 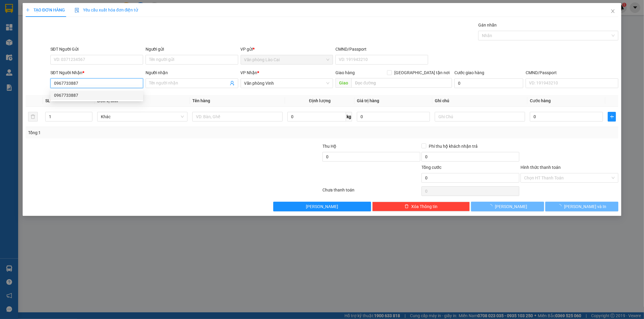 What do you see at coordinates (320, 100) in the screenshot?
I see `span: Định lượng` at bounding box center [320, 100].